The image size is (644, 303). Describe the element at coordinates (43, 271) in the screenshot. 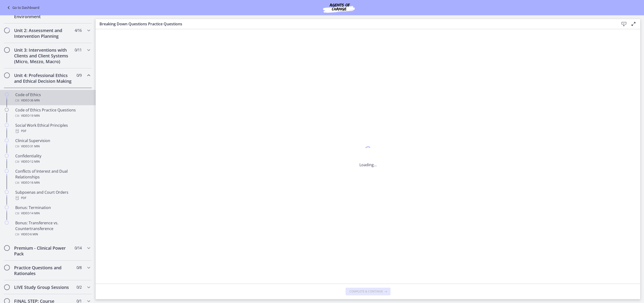

I see `h2: Practice Questions and Rationales` at that location.